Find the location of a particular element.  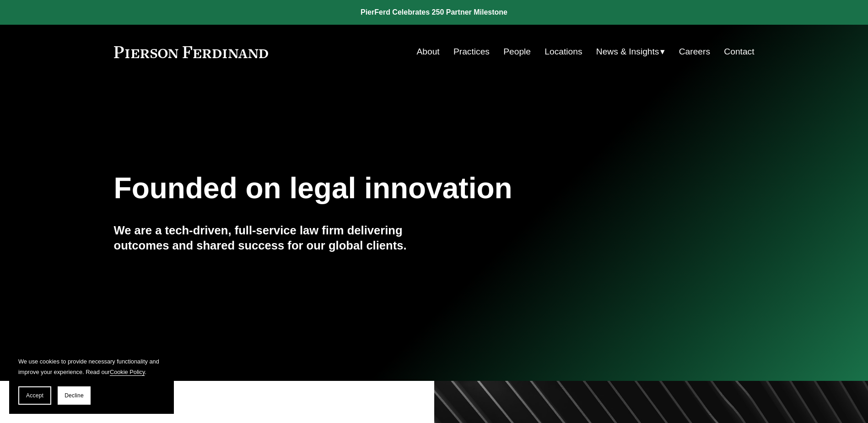

h1: Founded on legal innovation is located at coordinates (381, 189).